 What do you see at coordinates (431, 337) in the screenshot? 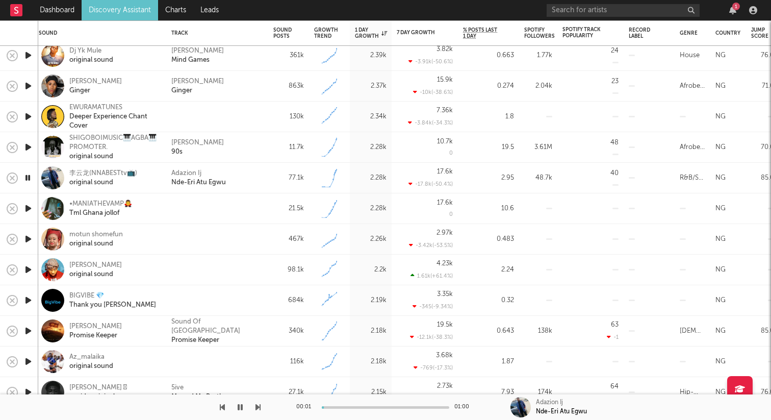
I see `div: -12.1k ( -38.3 % )` at bounding box center [431, 337].